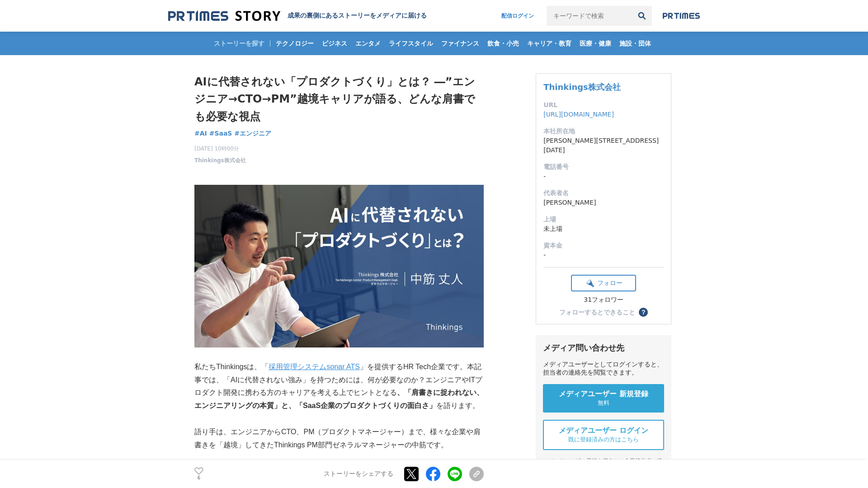 This screenshot has height=488, width=868. I want to click on dd: 未上場, so click(604, 228).